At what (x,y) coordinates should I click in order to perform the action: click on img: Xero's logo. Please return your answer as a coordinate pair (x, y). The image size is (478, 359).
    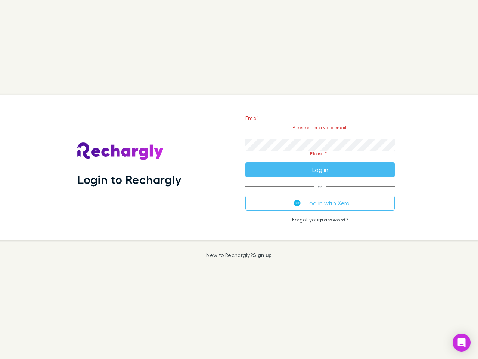
    Looking at the image, I should click on (297, 203).